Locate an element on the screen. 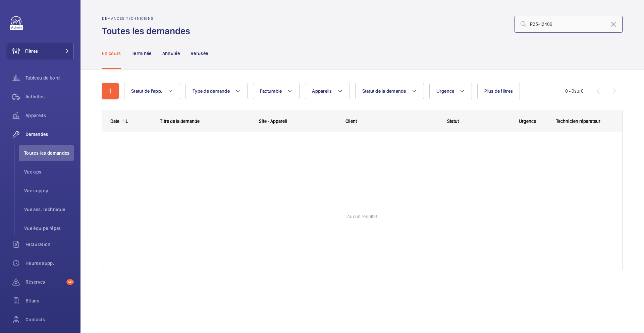 This screenshot has width=644, height=333. span: Contacts is located at coordinates (49, 319).